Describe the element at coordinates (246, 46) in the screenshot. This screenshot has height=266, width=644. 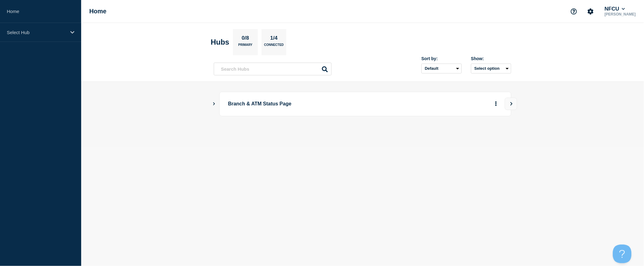
I see `p: Primary` at that location.